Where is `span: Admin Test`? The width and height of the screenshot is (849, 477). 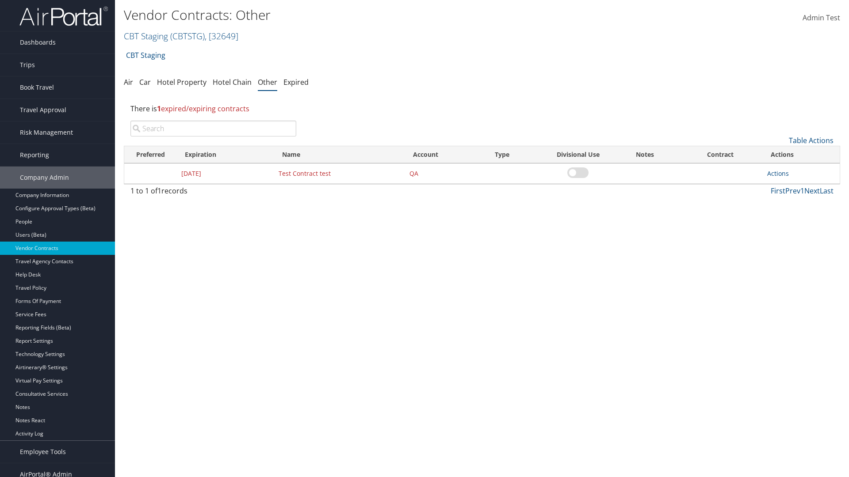 span: Admin Test is located at coordinates (821, 18).